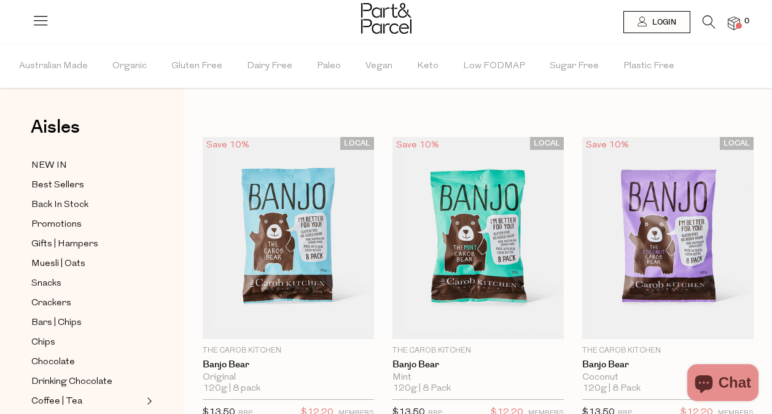 The height and width of the screenshot is (414, 772). Describe the element at coordinates (55, 127) in the screenshot. I see `span: Aisles` at that location.